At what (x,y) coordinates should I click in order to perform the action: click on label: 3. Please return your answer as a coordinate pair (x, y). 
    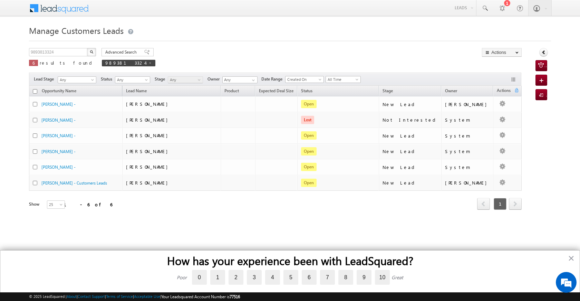
    Looking at the image, I should click on (254, 277).